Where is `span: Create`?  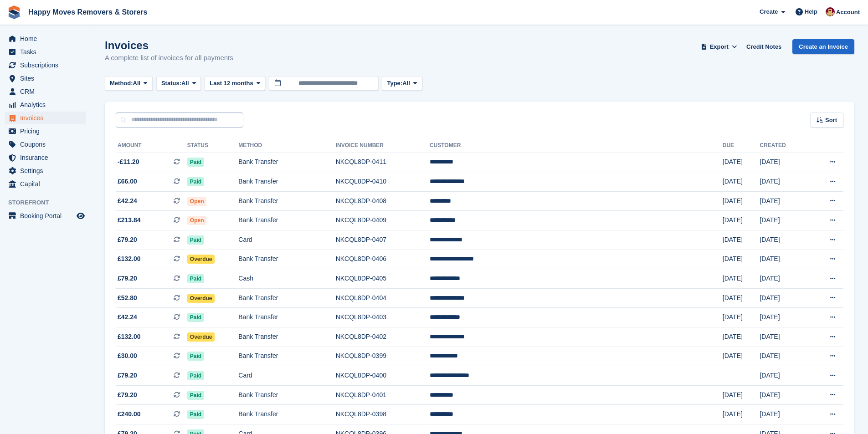 span: Create is located at coordinates (769, 12).